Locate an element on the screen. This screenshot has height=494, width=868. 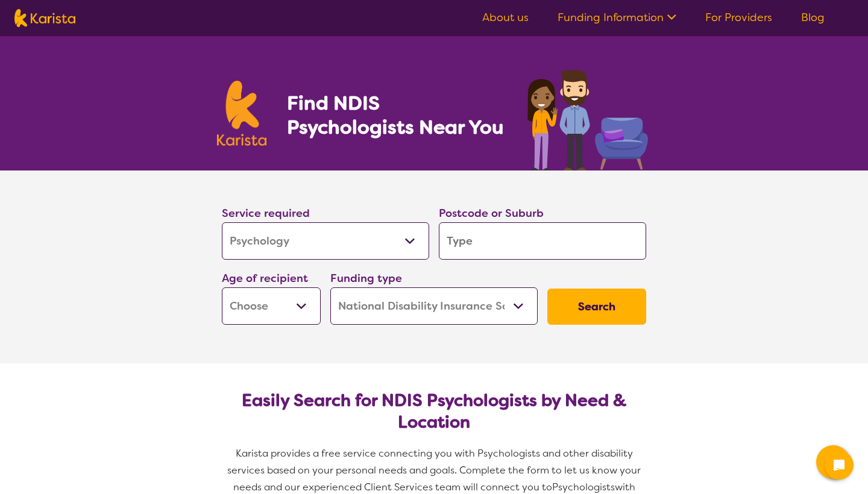
label: Age of recipient is located at coordinates (265, 278).